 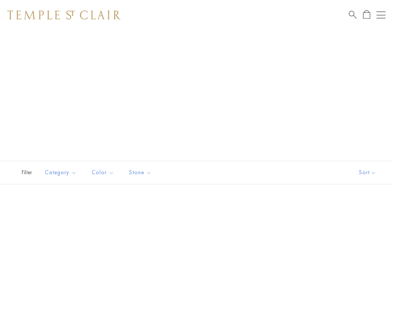 I want to click on button: Color, so click(x=103, y=173).